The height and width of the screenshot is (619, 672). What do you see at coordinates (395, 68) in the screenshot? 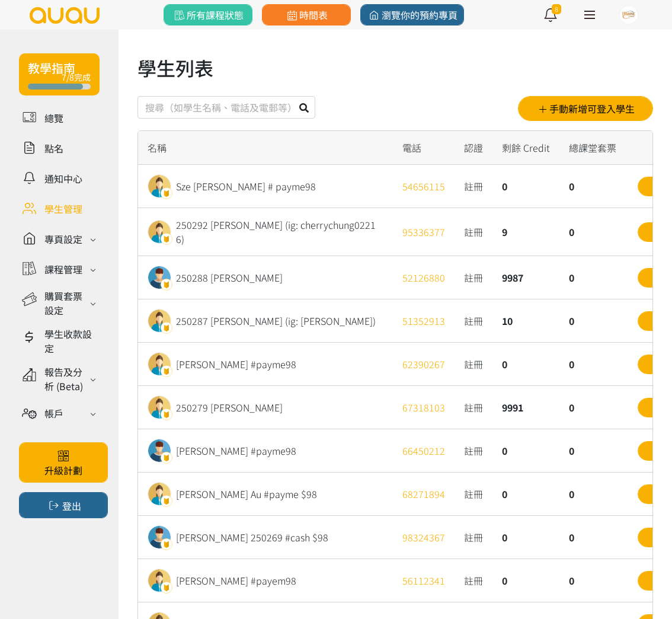
I see `h1: 學生列表` at bounding box center [395, 68].